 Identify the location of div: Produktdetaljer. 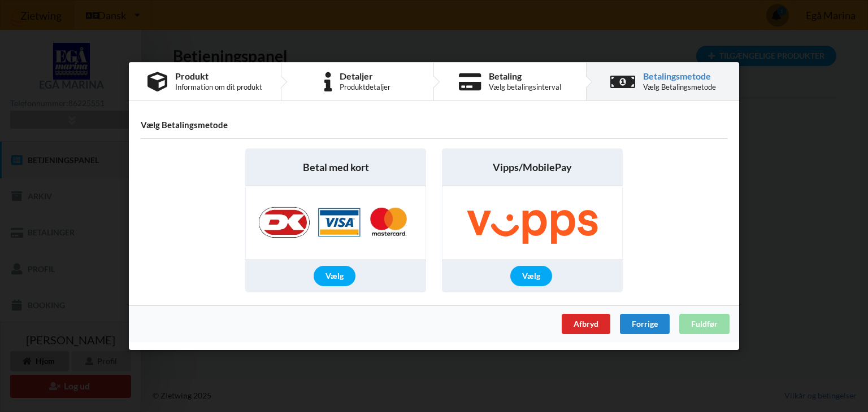
(365, 87).